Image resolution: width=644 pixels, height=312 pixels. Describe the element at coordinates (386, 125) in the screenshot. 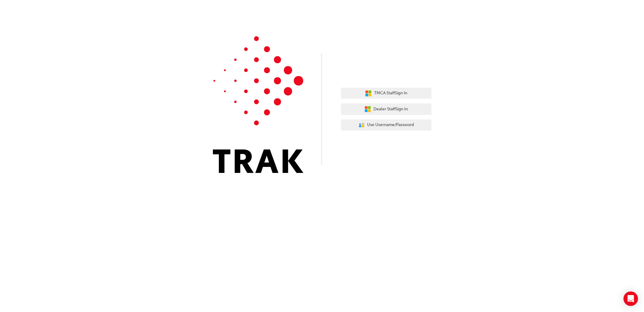

I see `button: Use Username/Password` at that location.